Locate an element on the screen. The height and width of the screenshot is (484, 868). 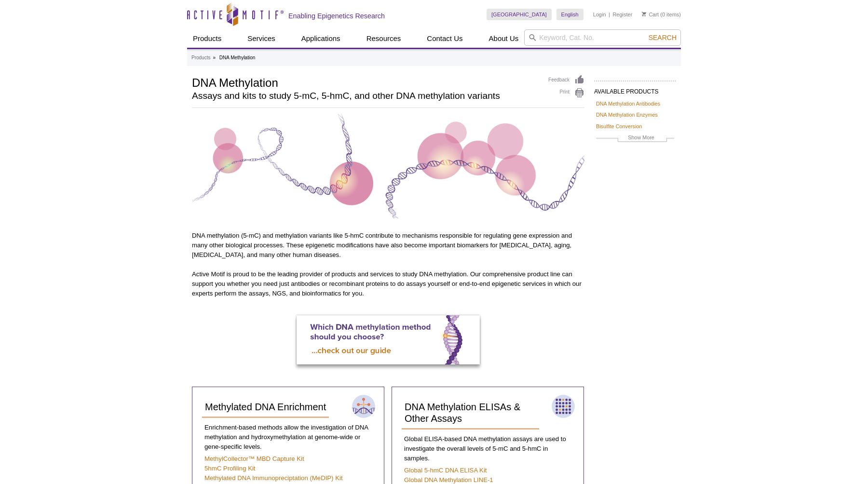
h2: Enabling Epigenetics Research is located at coordinates (336, 16).